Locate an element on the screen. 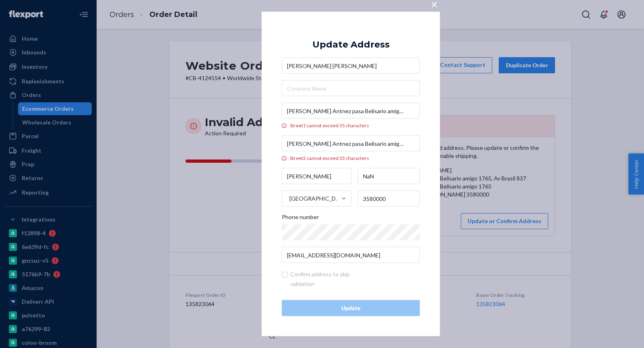 The width and height of the screenshot is (644, 348). input: Company Name is located at coordinates (351, 88).